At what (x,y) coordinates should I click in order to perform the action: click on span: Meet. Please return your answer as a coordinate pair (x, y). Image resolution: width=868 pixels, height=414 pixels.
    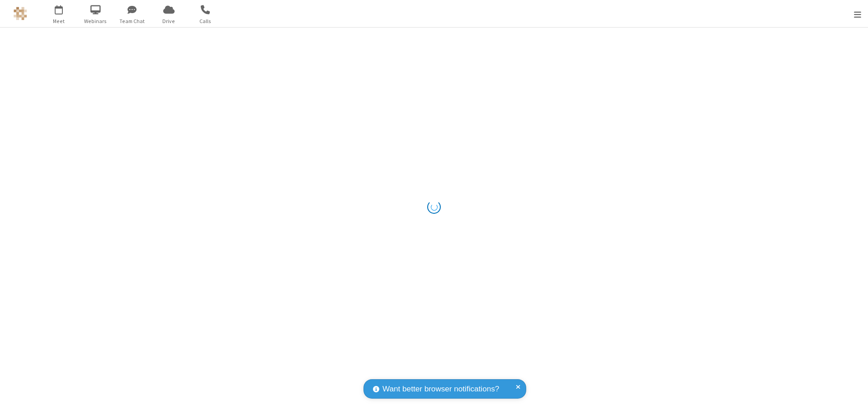
    Looking at the image, I should click on (59, 22).